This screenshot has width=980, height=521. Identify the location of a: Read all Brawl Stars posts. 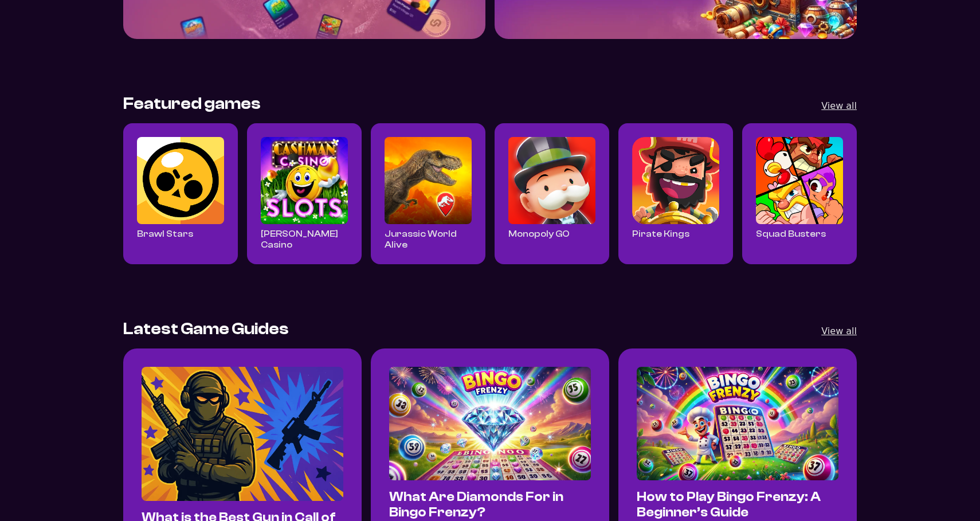
(181, 181).